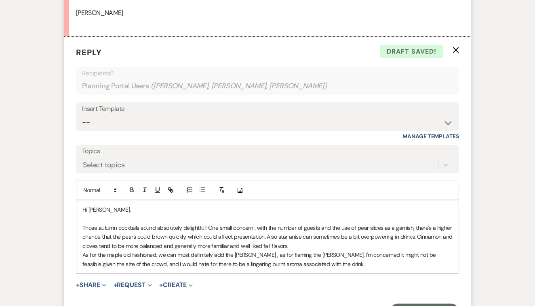 Image resolution: width=535 pixels, height=306 pixels. I want to click on span: Reply, so click(89, 52).